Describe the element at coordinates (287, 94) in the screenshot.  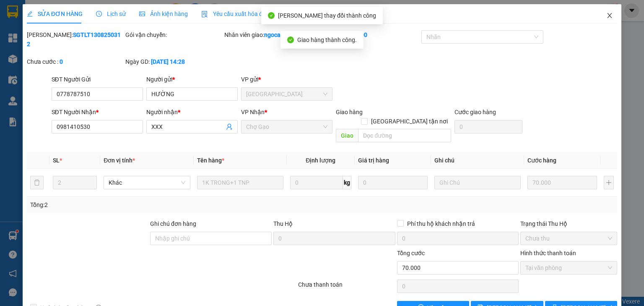
I see `span: Sài Gòn` at that location.